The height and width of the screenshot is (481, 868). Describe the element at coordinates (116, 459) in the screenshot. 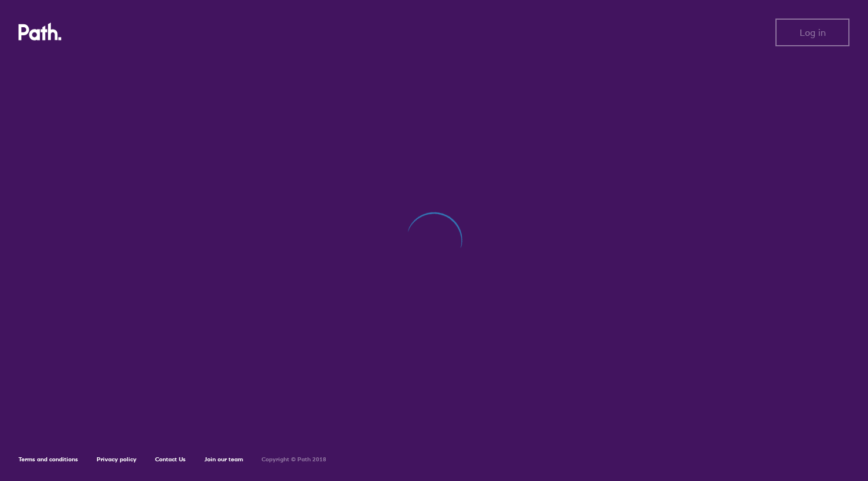

I see `a: Privacy policy` at that location.